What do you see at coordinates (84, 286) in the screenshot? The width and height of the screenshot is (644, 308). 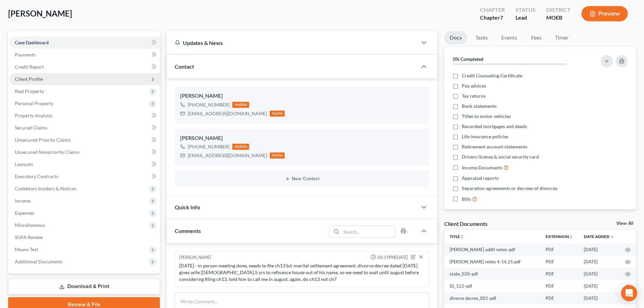 I see `a: Download & Print` at bounding box center [84, 286].